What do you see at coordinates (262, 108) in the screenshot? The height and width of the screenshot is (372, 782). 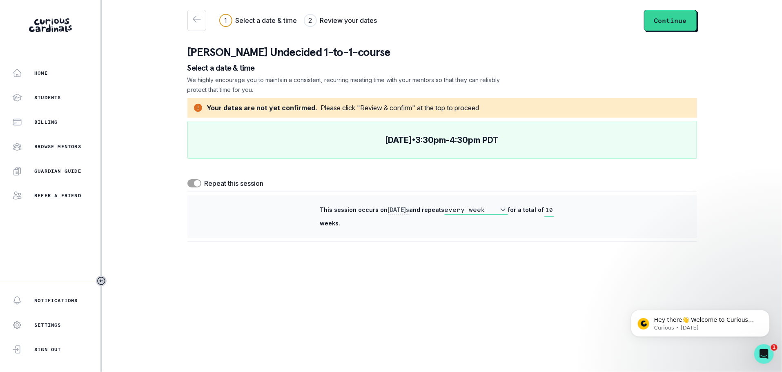 I see `div: Your dates are not yet confirmed.` at bounding box center [262, 108].